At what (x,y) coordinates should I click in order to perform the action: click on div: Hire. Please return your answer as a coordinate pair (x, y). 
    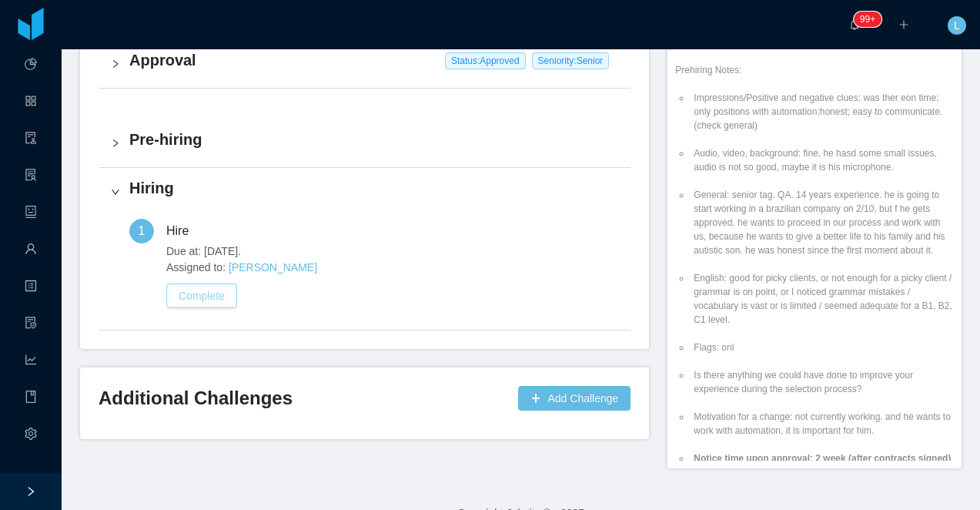
    Looking at the image, I should click on (183, 231).